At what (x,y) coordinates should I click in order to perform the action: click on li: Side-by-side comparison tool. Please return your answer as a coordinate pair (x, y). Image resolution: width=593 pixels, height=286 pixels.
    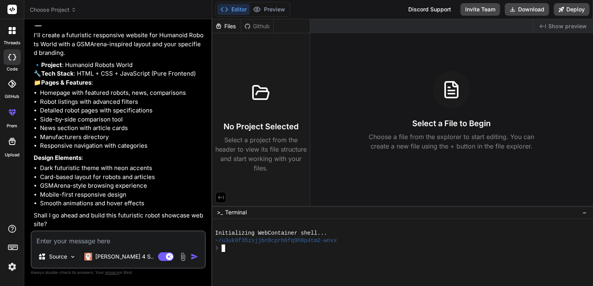
    Looking at the image, I should click on (122, 120).